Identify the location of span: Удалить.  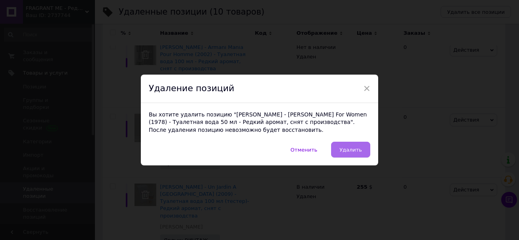
(350, 150).